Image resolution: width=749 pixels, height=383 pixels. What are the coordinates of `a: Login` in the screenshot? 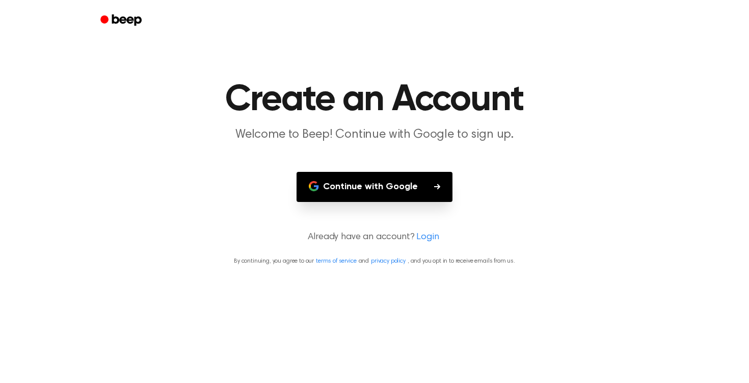 It's located at (428, 237).